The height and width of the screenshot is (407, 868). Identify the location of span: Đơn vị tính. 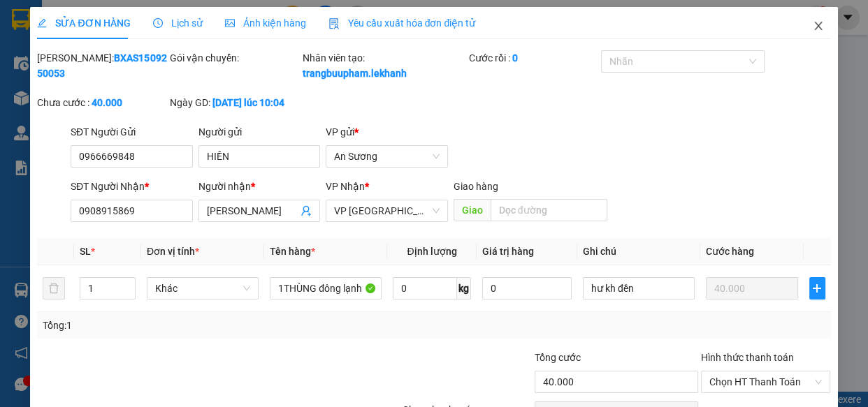
(172, 251).